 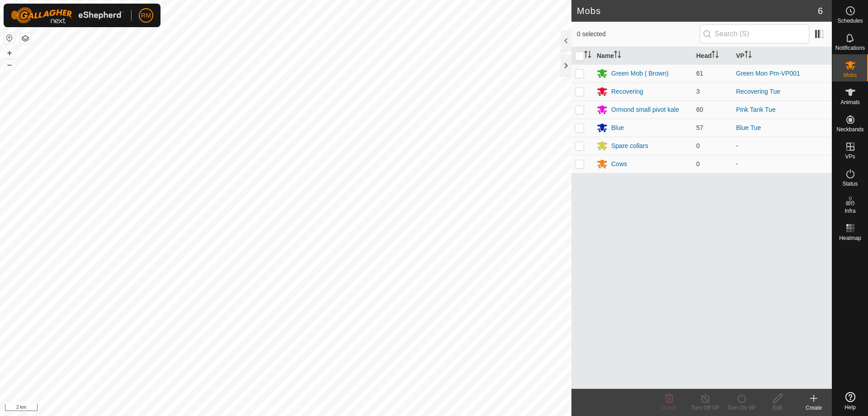 I want to click on th: Name, so click(x=643, y=55).